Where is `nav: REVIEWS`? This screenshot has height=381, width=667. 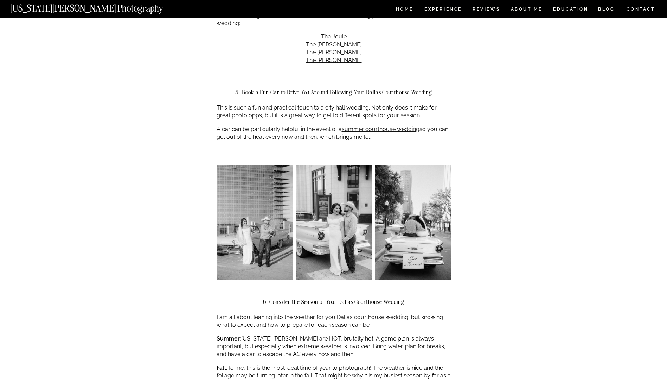 nav: REVIEWS is located at coordinates (486, 10).